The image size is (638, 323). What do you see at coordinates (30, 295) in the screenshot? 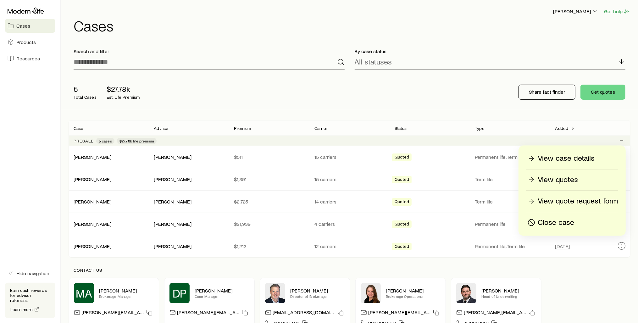
I see `p: Earn cash rewards for advisor referrals.` at bounding box center [30, 295].